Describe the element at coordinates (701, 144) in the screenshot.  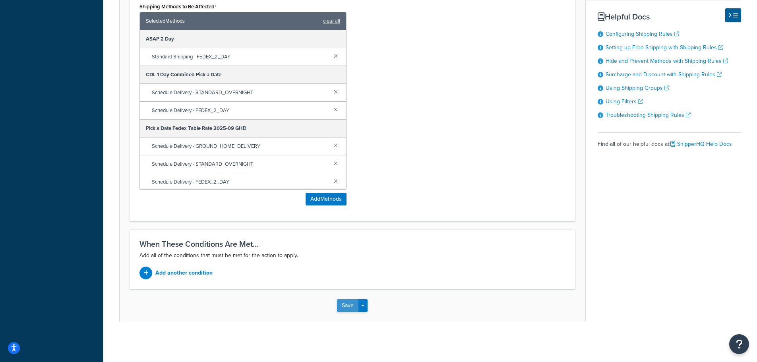
I see `a: ShipperHQ Help Docs` at that location.